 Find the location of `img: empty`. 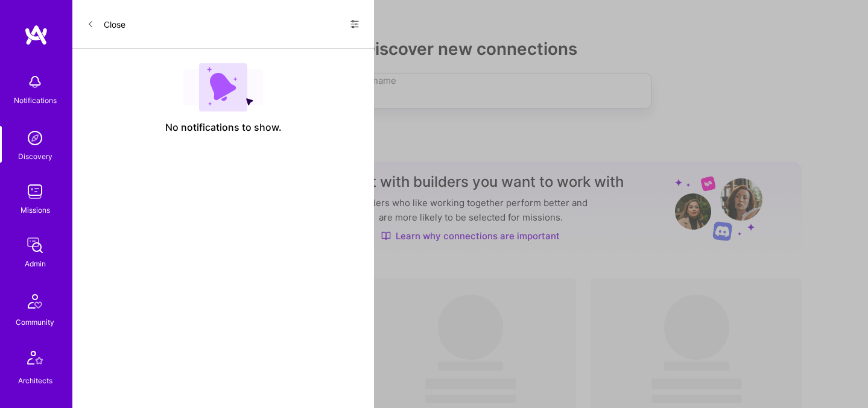

img: empty is located at coordinates (223, 87).